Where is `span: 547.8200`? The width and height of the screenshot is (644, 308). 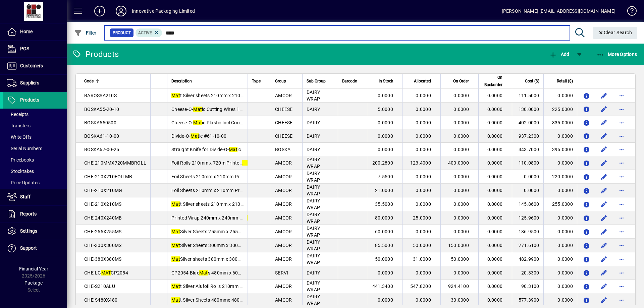 span: 547.8200 is located at coordinates (421, 286).